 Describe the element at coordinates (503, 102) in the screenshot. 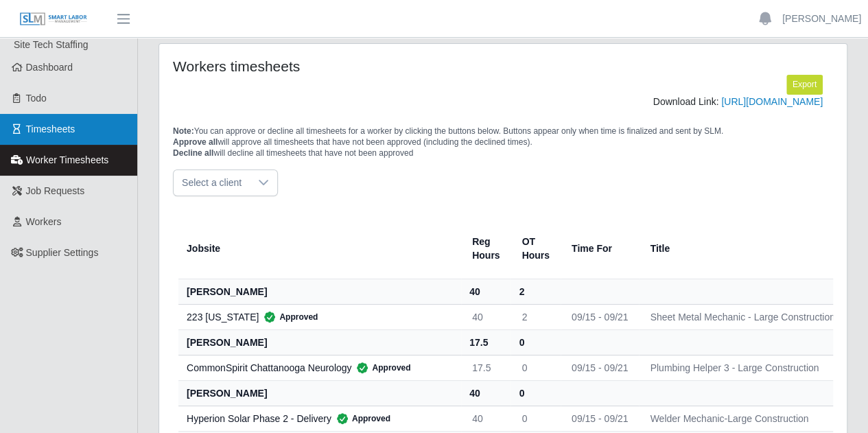

I see `div: Download Link:` at that location.